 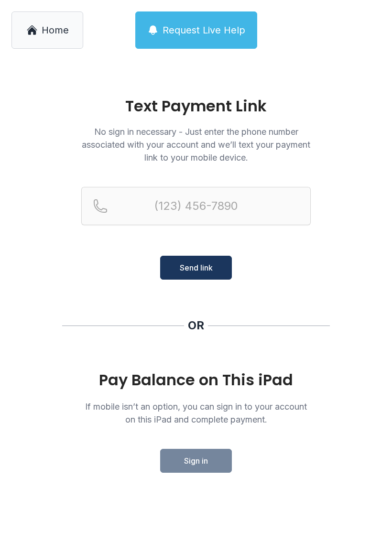 What do you see at coordinates (196, 144) in the screenshot?
I see `p: No sign in necessary - Just enter the phone number associated with your account and we’ll text yo...` at bounding box center [196, 144].